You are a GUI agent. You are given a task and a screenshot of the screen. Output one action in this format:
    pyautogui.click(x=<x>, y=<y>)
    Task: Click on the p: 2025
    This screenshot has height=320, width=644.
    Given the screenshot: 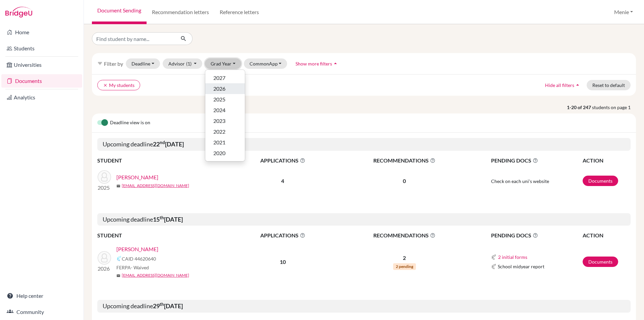 What is the action you would take?
    pyautogui.click(x=104, y=188)
    